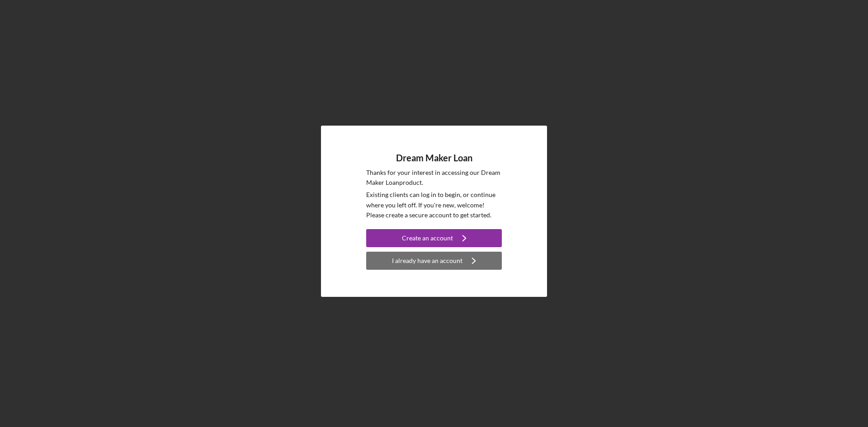 This screenshot has height=427, width=868. I want to click on p: Existing clients can log in to begin, or continue where you left off. If you're new, welcome! Ple..., so click(434, 205).